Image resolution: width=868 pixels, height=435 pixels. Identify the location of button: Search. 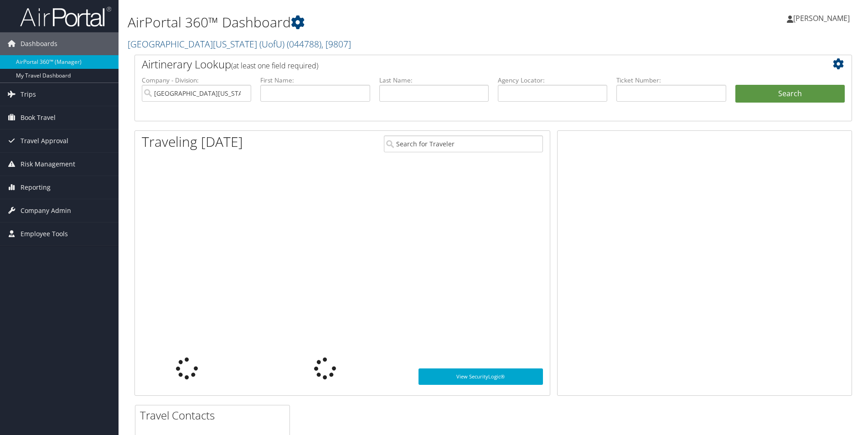
(790, 94).